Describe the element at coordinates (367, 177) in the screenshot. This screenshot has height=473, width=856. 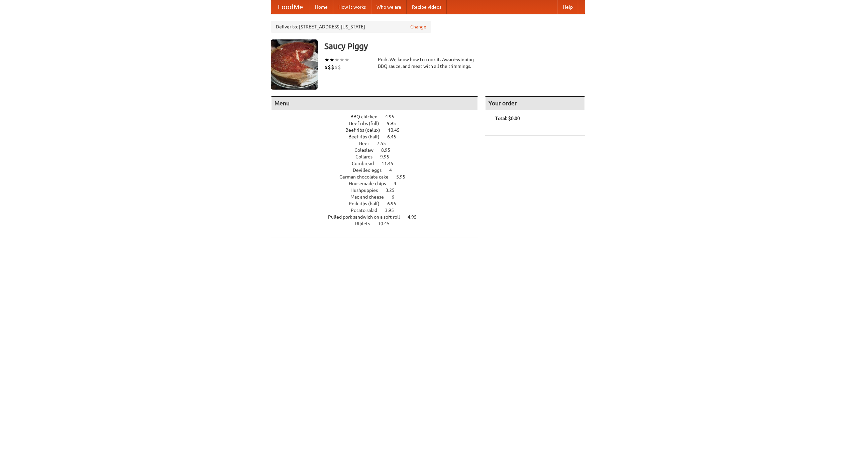
I see `span: German chocolate cake` at that location.